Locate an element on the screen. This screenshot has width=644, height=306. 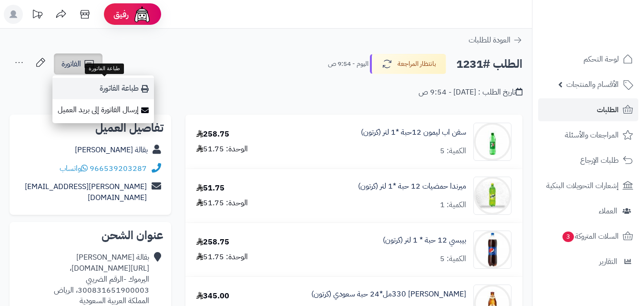
small: اليوم - 9:54 ص is located at coordinates (348, 64).